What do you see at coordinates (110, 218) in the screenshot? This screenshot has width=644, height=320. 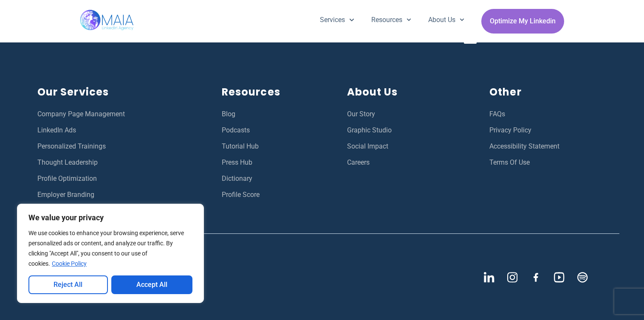 I see `p: We value your privacy` at bounding box center [110, 218].